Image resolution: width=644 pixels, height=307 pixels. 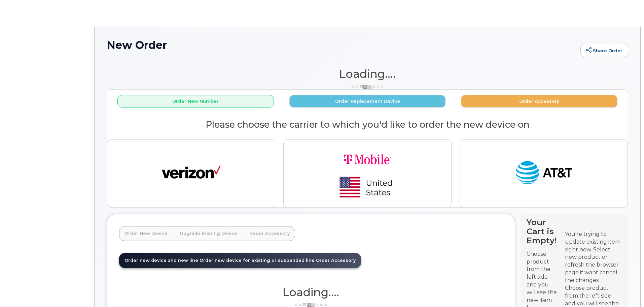 What do you see at coordinates (191, 173) in the screenshot?
I see `img: verizon-ab2890fd1dd4a6c9cf5f392cd2db4626a3dae38ee8226e09bcb5c993c4c79f81.png` at bounding box center [191, 173].